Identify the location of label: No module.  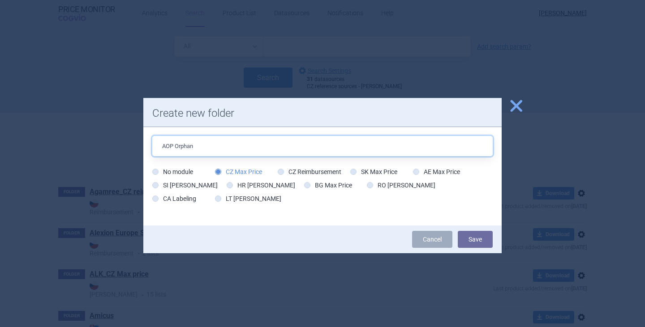
(172, 172).